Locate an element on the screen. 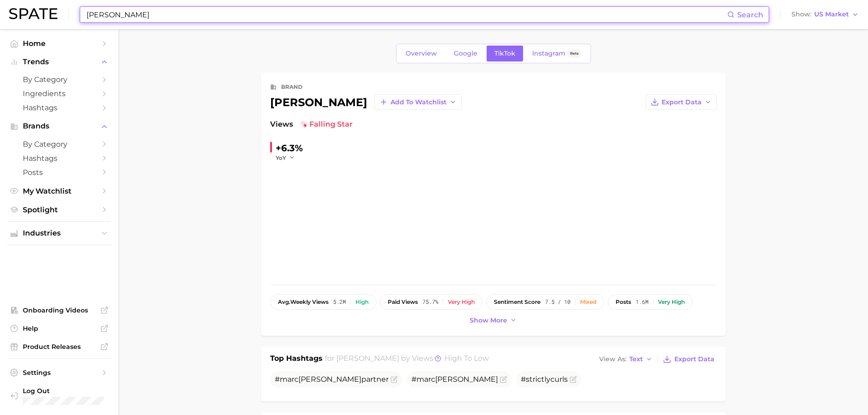 This screenshot has height=415, width=868. span: My Watchlist is located at coordinates (59, 191).